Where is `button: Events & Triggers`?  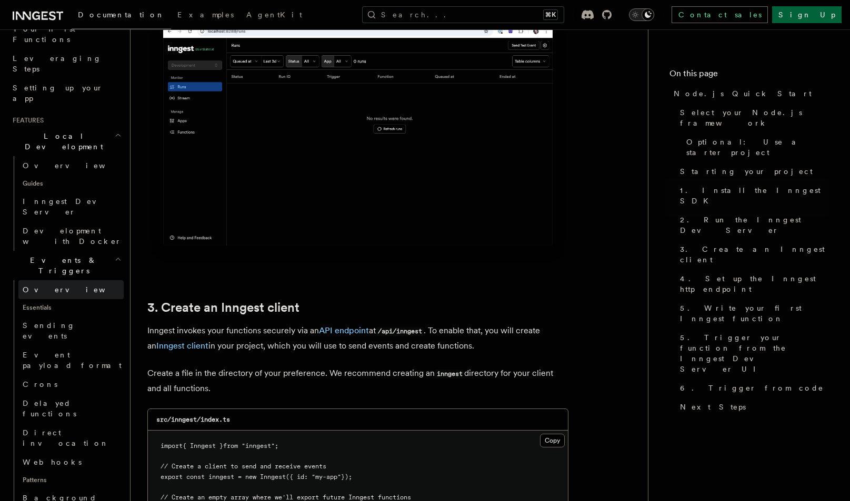 button: Events & Triggers is located at coordinates (66, 266).